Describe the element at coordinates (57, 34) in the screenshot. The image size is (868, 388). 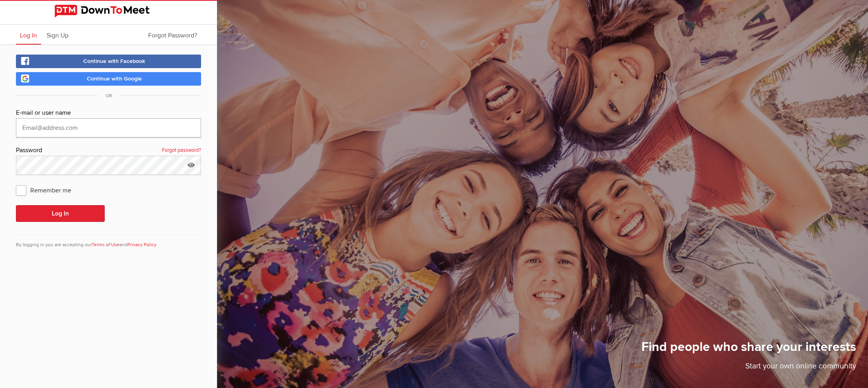
I see `a: Sign Up` at that location.